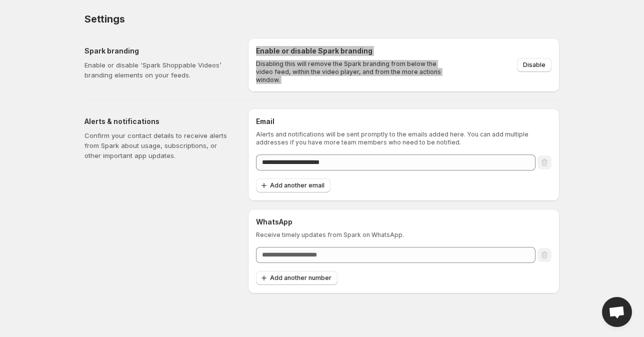 The height and width of the screenshot is (337, 644). What do you see at coordinates (403, 138) in the screenshot?
I see `p: Alerts and notifications will be sent promptly to the emails added here. You can add multiple add...` at bounding box center [403, 138].